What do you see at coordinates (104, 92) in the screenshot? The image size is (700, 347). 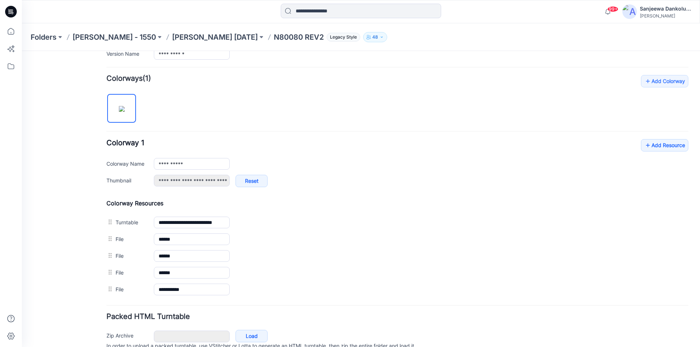 I see `span: Colorway 1` at bounding box center [104, 92].